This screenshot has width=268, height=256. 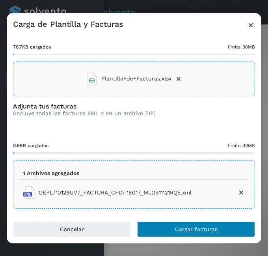 I want to click on h3: Carga de Plantilla y Facturas, so click(x=68, y=24).